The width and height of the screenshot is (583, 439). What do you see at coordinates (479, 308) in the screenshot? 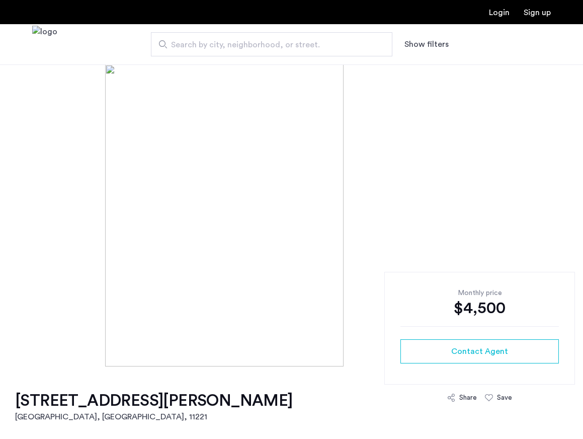
I see `div: $4,500` at bounding box center [479, 308].